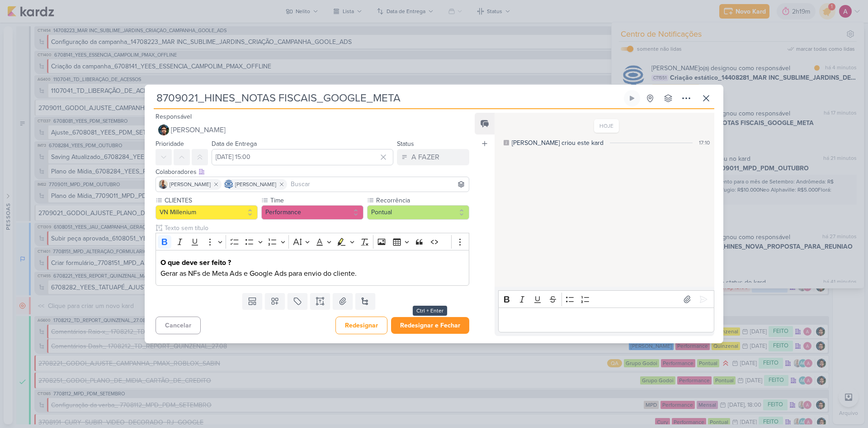  Describe the element at coordinates (418, 212) in the screenshot. I see `button: Pontual` at that location.